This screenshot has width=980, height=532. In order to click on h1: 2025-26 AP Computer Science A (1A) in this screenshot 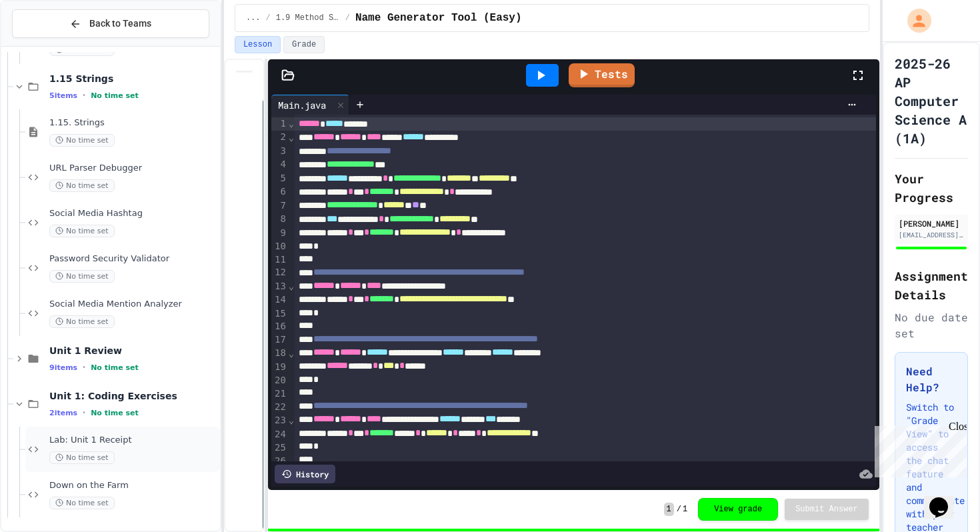, I will do `click(931, 100)`.